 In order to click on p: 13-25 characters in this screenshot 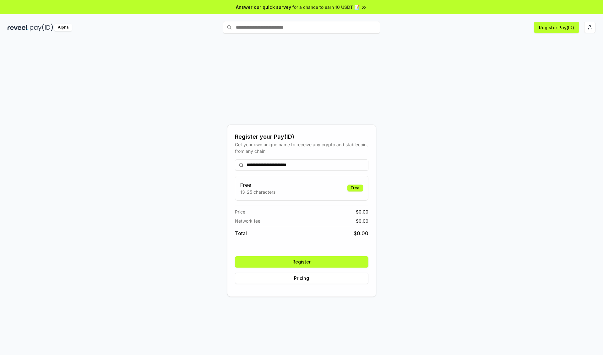, I will do `click(258, 192)`.